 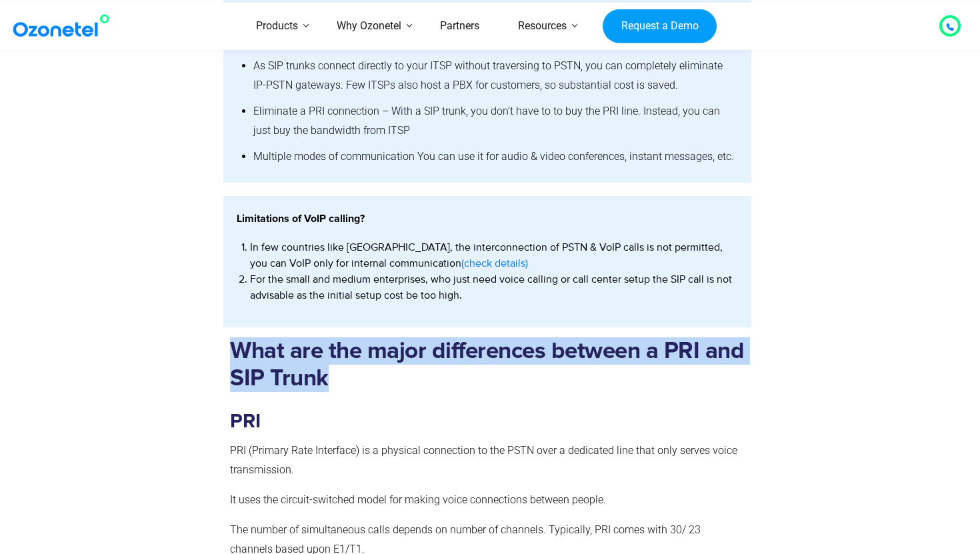 What do you see at coordinates (487, 500) in the screenshot?
I see `p: It uses the circuit-switched model for making voice connections between people.` at bounding box center [487, 500].